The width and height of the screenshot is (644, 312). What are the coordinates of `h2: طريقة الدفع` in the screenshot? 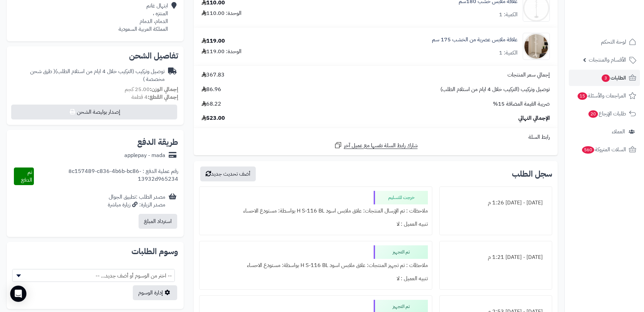 It's located at (158, 142).